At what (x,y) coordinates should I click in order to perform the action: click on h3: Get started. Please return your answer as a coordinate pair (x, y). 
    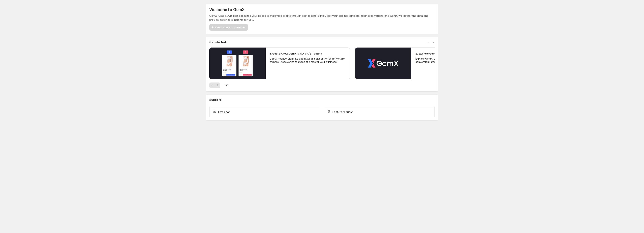
    Looking at the image, I should click on (217, 42).